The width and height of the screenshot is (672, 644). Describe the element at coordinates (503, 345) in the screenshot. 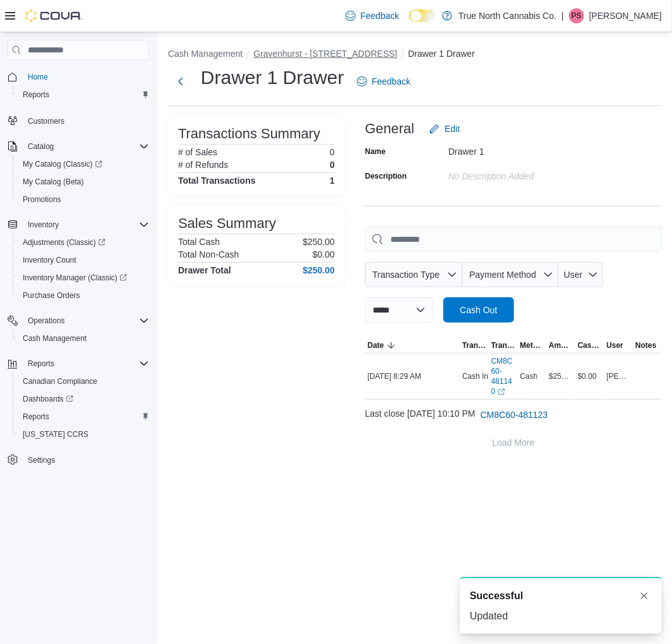

I see `button: Transaction #` at that location.